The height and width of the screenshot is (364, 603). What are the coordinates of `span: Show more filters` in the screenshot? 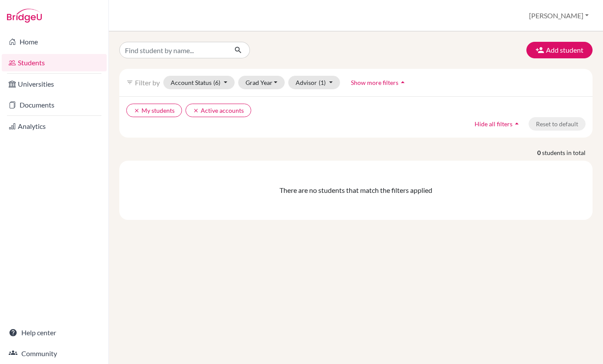 It's located at (374, 82).